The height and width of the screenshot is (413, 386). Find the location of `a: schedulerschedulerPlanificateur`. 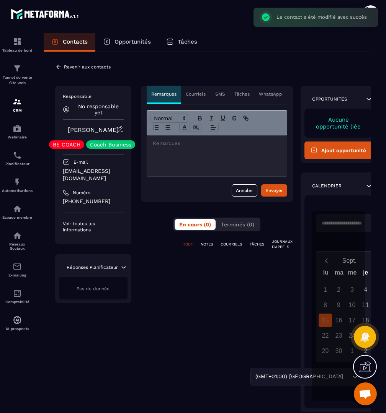

a: schedulerschedulerPlanificateur is located at coordinates (17, 158).